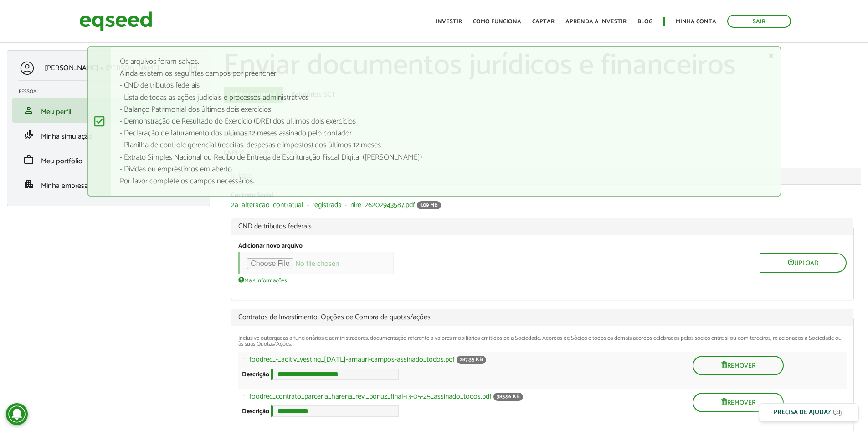 The width and height of the screenshot is (868, 431). Describe the element at coordinates (270, 246) in the screenshot. I see `label: Adicionar novo arquivo` at that location.